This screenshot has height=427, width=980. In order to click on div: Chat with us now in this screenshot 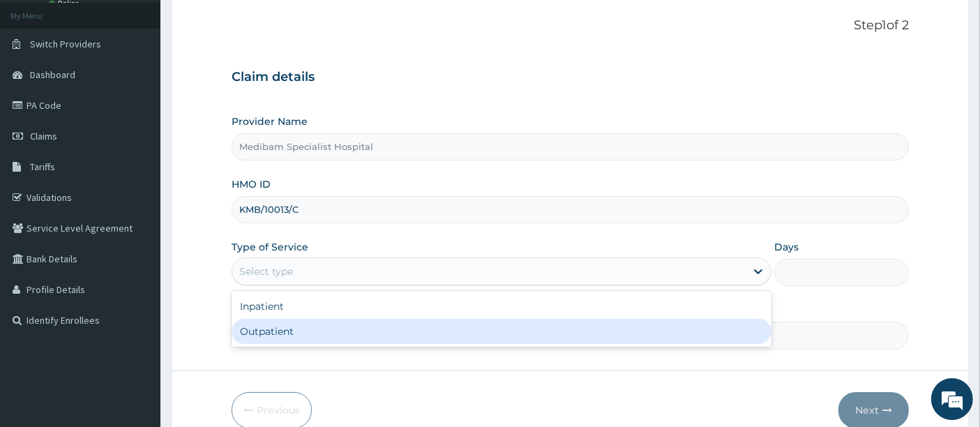, I will do `click(154, 87)`.